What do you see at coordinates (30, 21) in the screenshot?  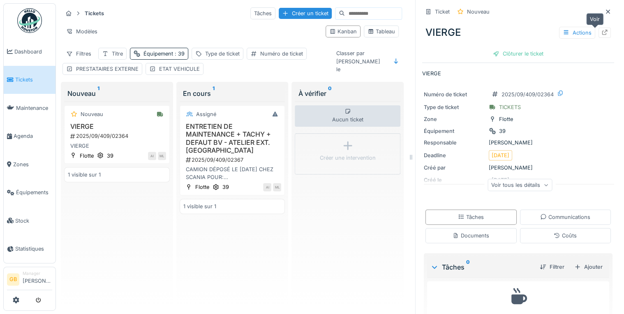 I see `img: Badge_color-CXgf-gQk.svg` at bounding box center [30, 21].